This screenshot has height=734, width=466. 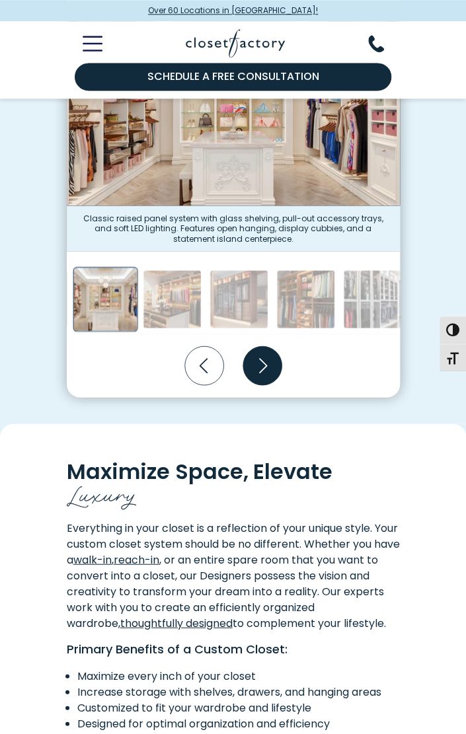 I want to click on figcaption: Classic raised panel system with glass shelving, pull-out accessory trays, and soft LED lighting...., so click(x=233, y=228).